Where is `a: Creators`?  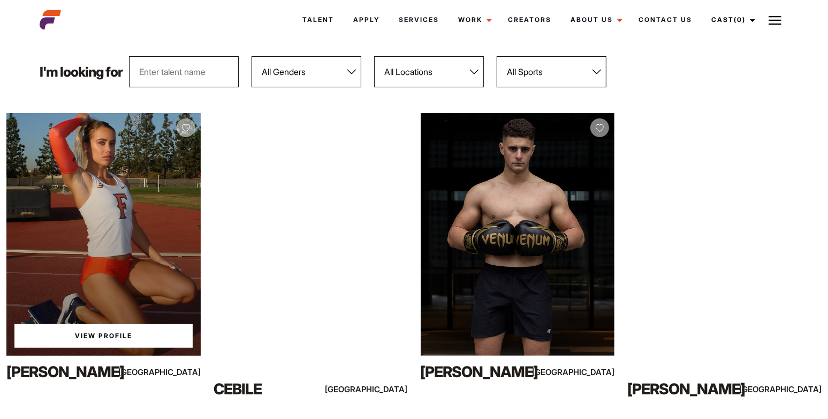
a: Creators is located at coordinates (530, 20).